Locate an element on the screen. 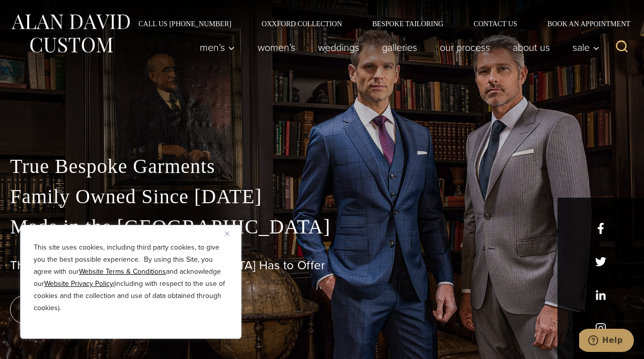 This screenshot has height=359, width=644. a: Website Privacy Policy is located at coordinates (78, 283).